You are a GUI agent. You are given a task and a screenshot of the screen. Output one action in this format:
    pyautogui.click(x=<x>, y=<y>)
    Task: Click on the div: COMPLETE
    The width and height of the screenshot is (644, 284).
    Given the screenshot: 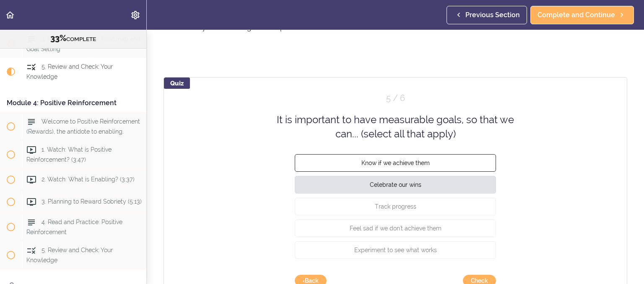 What is the action you would take?
    pyautogui.click(x=73, y=39)
    